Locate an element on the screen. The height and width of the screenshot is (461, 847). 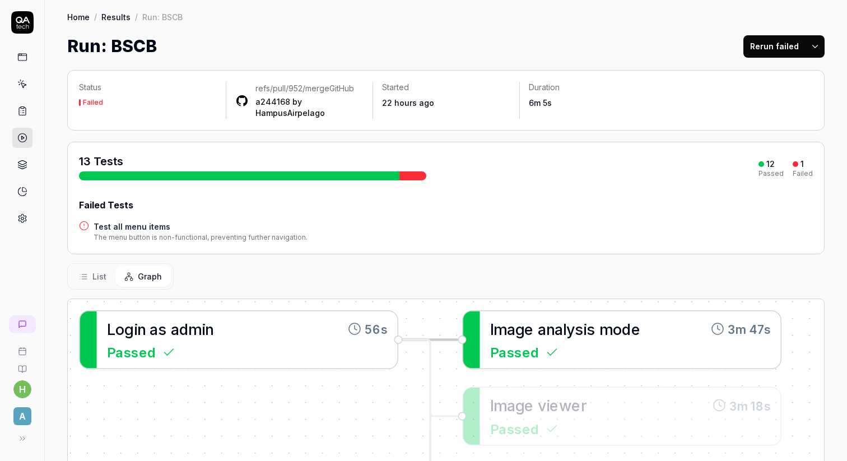
span: w is located at coordinates (565, 405).